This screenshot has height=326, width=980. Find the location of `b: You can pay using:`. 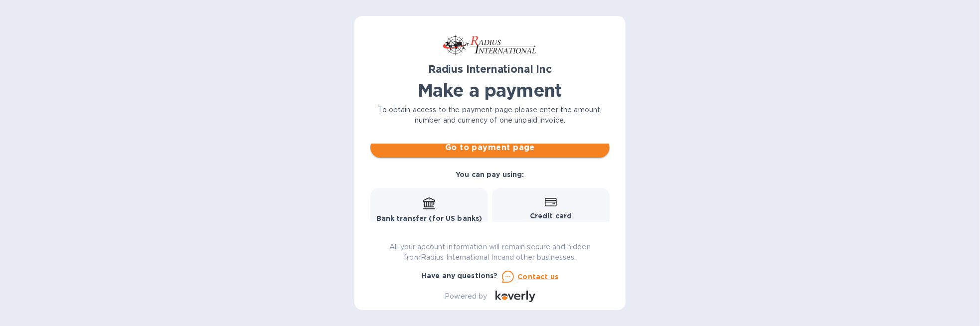

b: You can pay using: is located at coordinates (490, 175).